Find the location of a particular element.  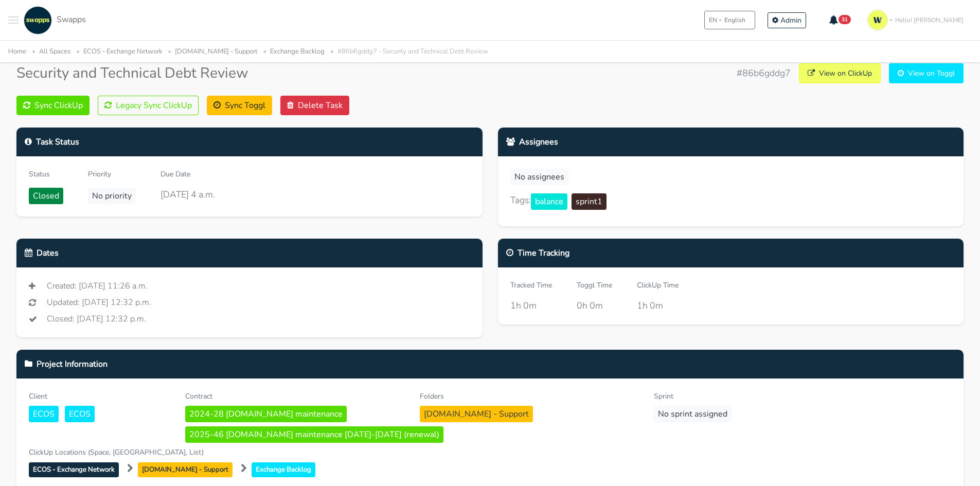

img: isotipo-3-3e143c57.png is located at coordinates (878, 20).